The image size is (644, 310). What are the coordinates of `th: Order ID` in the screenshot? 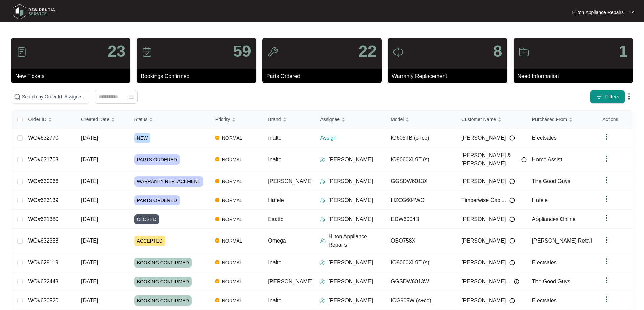 It's located at (49, 119).